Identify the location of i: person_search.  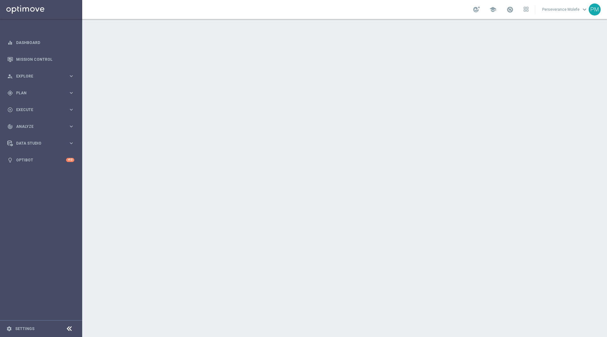
(10, 76).